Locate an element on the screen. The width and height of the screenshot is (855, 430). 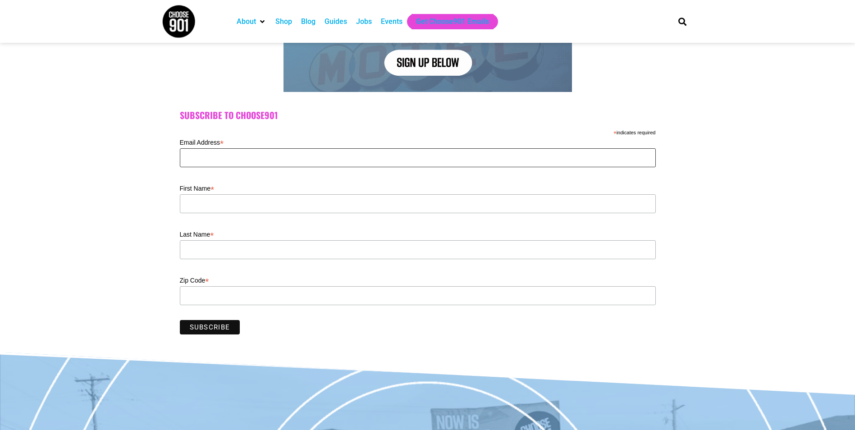
div: Jobs is located at coordinates (364, 22).